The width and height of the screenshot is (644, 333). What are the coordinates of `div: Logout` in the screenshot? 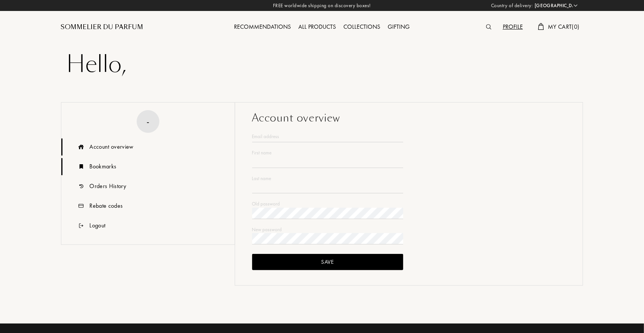 It's located at (98, 226).